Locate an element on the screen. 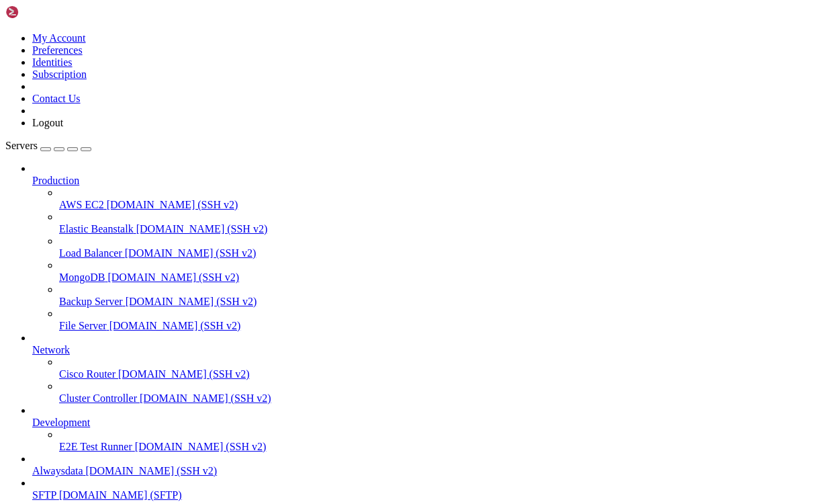  li: Production is located at coordinates (423, 247).